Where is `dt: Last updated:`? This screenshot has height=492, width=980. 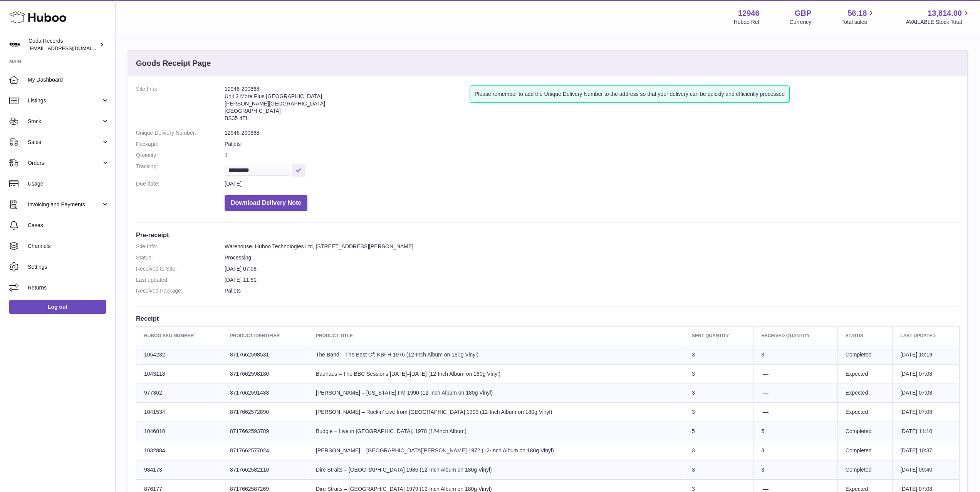
dt: Last updated: is located at coordinates (180, 280).